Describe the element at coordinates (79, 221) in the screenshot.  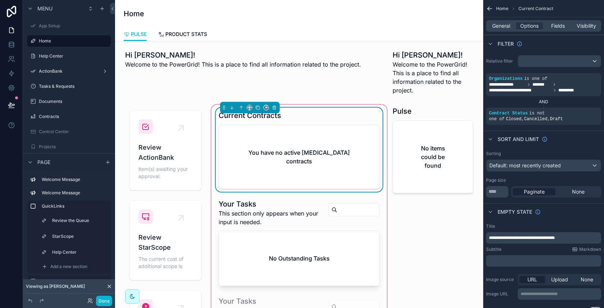
I see `label: Review the Queue` at that location.